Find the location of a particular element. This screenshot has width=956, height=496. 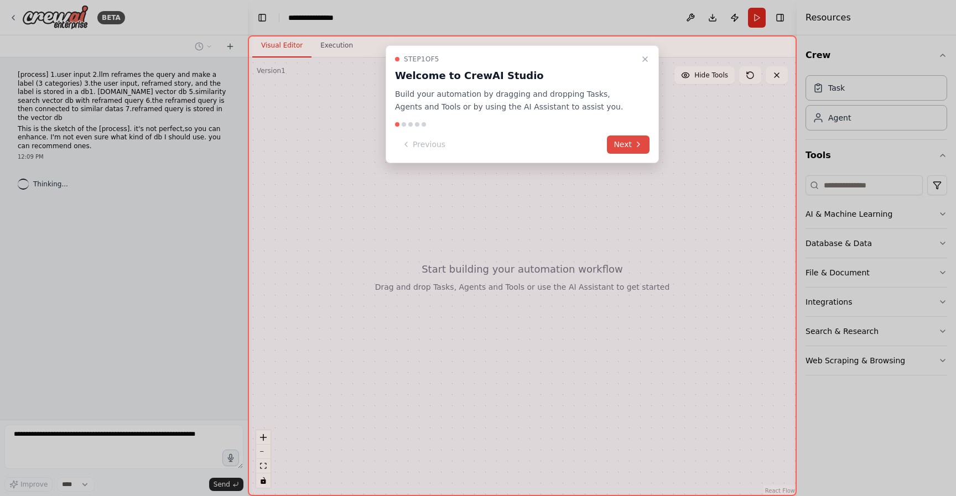

h3: Welcome to CrewAI Studio is located at coordinates (515, 76).